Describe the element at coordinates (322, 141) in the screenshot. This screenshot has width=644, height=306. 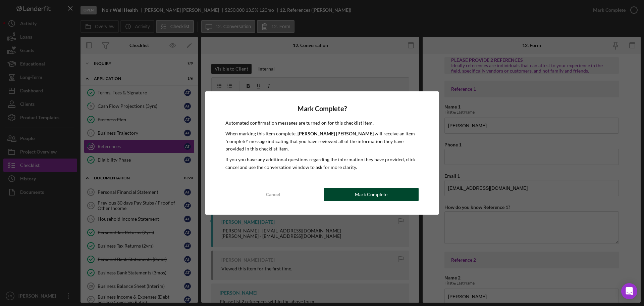
I see `p: When marking this item complete, will receive an item "complete" message indicating that you have...` at that location.